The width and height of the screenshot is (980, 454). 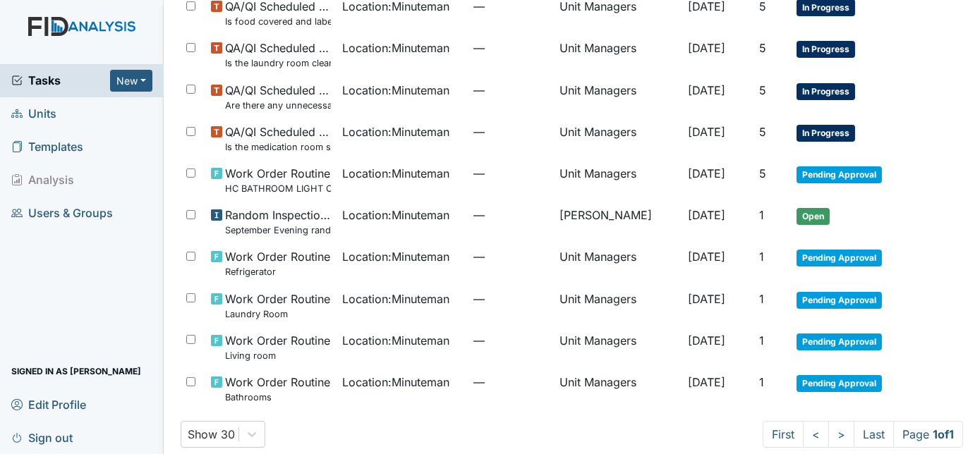 I want to click on strong: 1 of 1, so click(x=943, y=434).